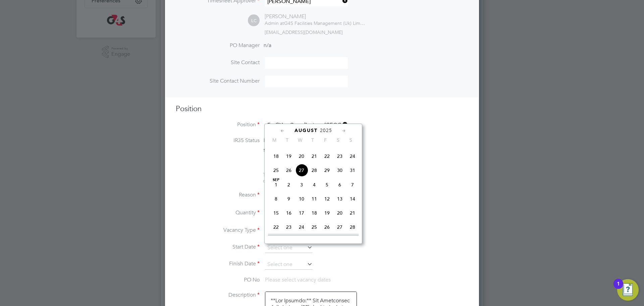 The image size is (644, 306). What do you see at coordinates (327, 171) in the screenshot?
I see `span: 29` at bounding box center [327, 171].